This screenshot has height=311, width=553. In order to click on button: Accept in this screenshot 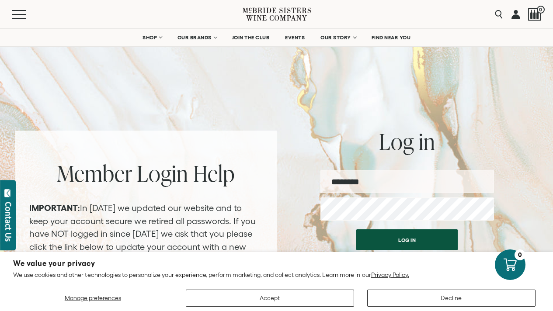, I will do `click(270, 298)`.